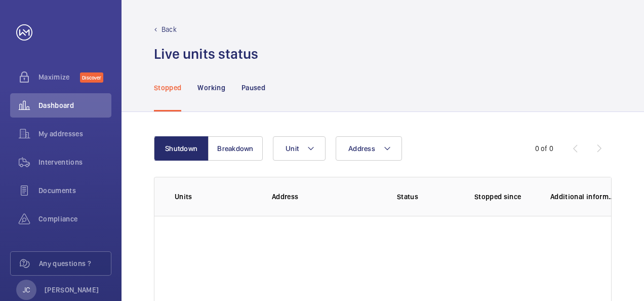  What do you see at coordinates (181, 148) in the screenshot?
I see `button: Shutdown` at bounding box center [181, 148].